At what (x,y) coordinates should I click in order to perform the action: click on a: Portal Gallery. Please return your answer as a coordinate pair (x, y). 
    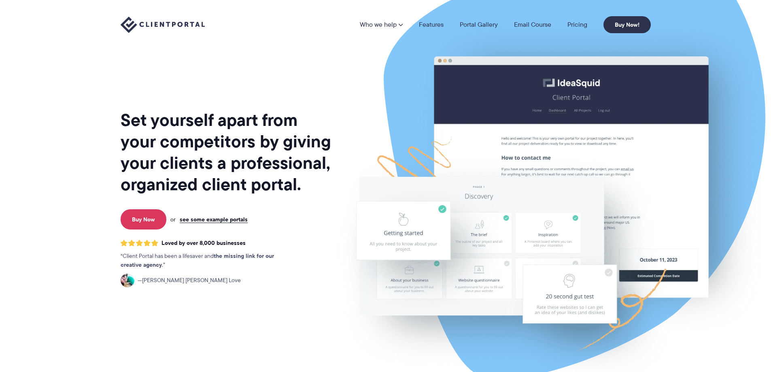
    Looking at the image, I should click on (479, 25).